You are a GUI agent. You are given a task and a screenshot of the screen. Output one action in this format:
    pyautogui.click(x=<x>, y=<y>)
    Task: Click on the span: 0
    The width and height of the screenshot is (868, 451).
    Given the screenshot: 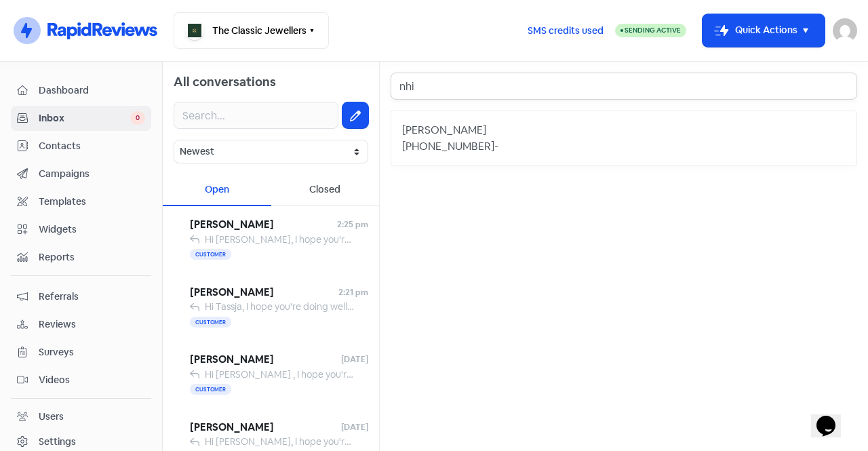 What is the action you would take?
    pyautogui.click(x=138, y=118)
    